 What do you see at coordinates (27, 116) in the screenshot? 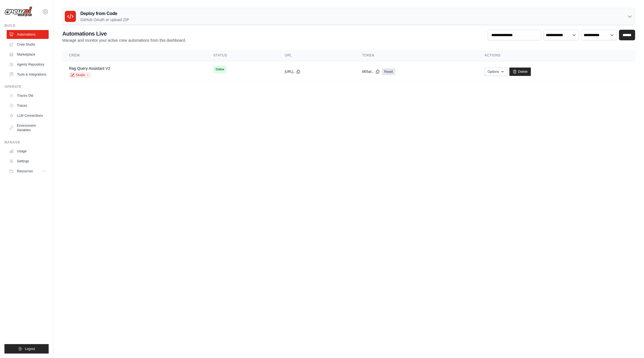
I see `a: LLM Connections` at bounding box center [27, 116].